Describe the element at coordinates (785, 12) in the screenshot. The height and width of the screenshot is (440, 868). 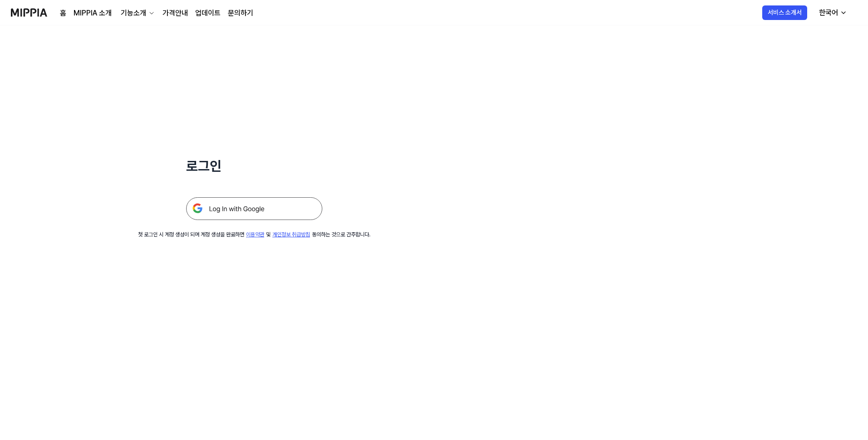
I see `a: 서비스 소개서` at that location.